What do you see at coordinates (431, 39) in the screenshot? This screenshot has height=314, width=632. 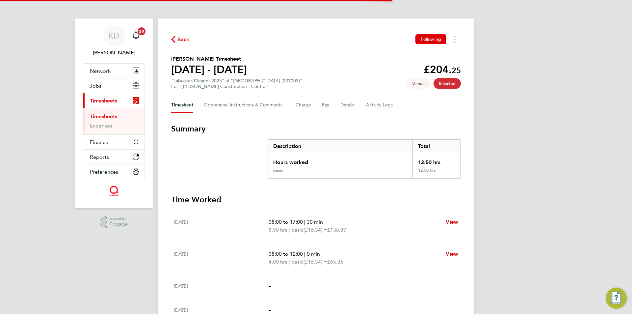 I see `span: Following` at bounding box center [431, 39].